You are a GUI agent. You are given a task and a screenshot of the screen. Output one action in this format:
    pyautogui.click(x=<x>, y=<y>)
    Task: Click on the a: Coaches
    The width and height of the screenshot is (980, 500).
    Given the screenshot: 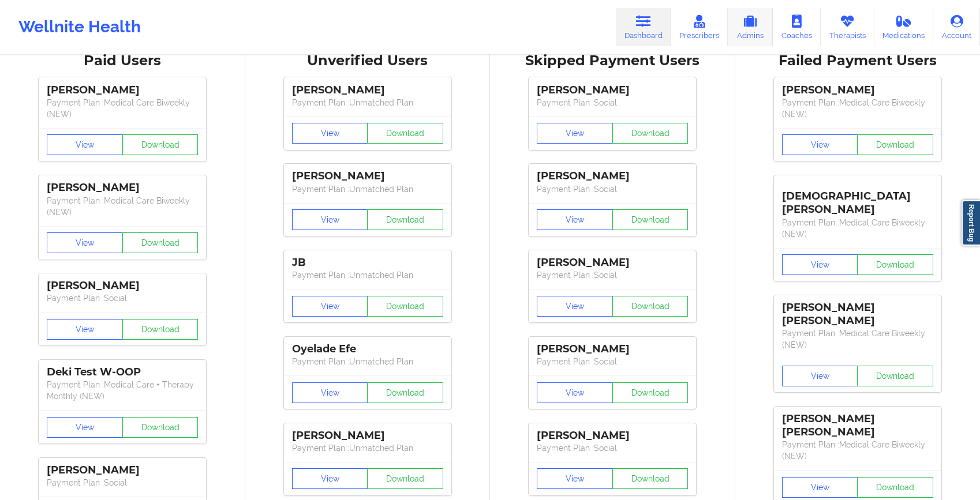 What is the action you would take?
    pyautogui.click(x=796, y=27)
    